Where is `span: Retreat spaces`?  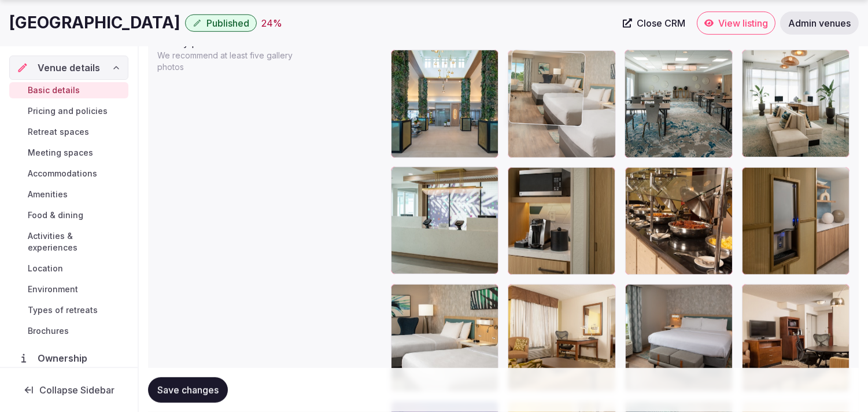 span: Retreat spaces is located at coordinates (59, 132).